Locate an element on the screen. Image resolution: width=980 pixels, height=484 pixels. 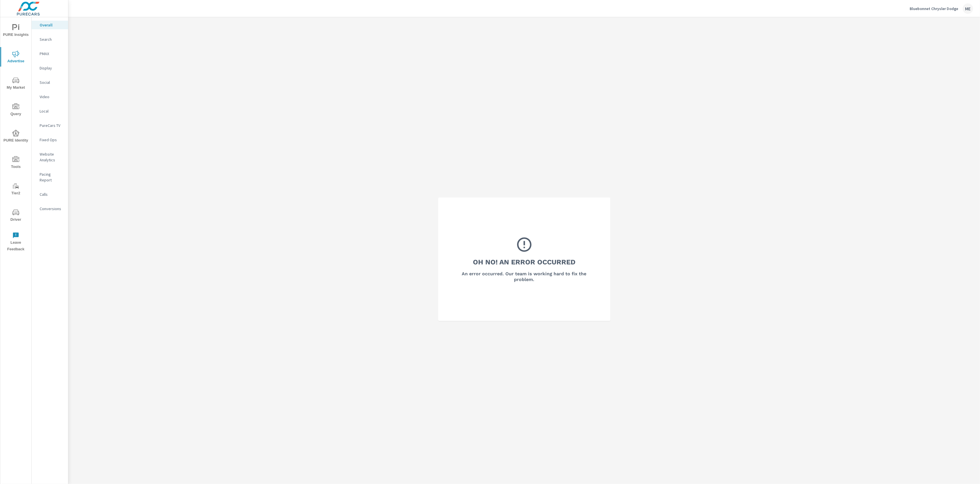
p: Overall is located at coordinates (51, 25).